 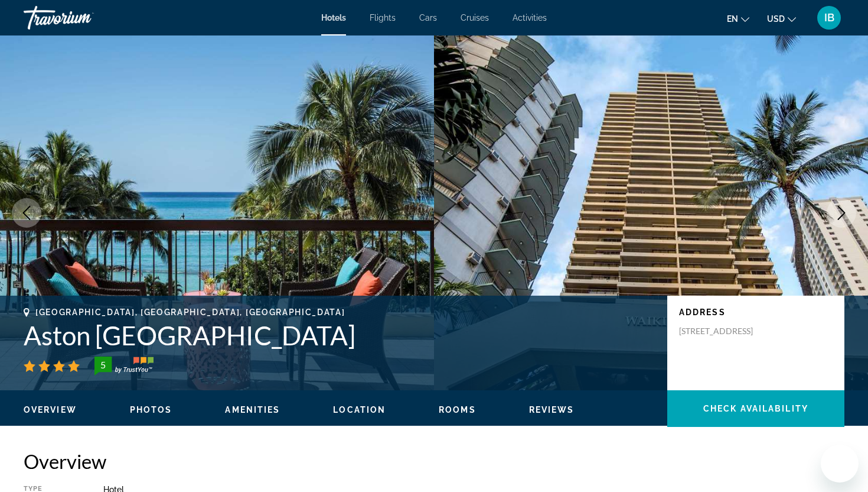 I want to click on a: Flights, so click(x=382, y=18).